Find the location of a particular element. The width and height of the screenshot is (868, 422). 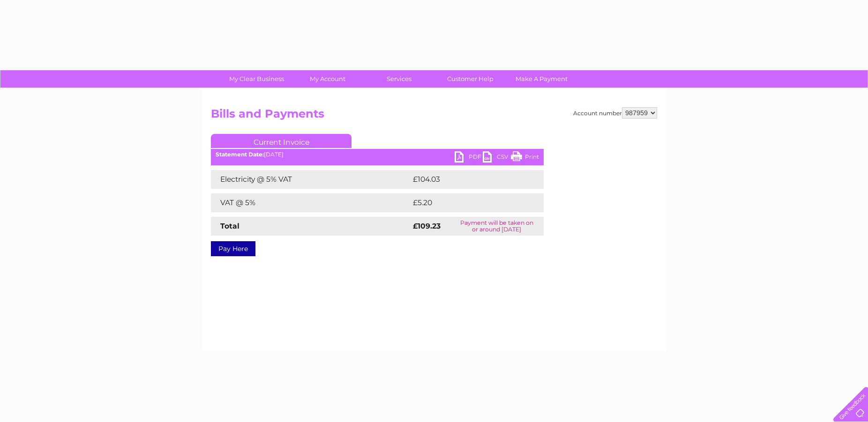

strong: £109.23 is located at coordinates (427, 226).